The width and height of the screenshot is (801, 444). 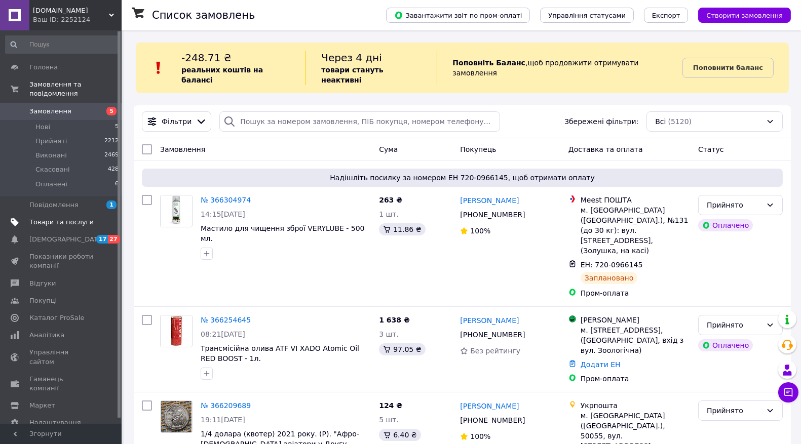 I want to click on span: Замовлення та повідомлення, so click(x=75, y=89).